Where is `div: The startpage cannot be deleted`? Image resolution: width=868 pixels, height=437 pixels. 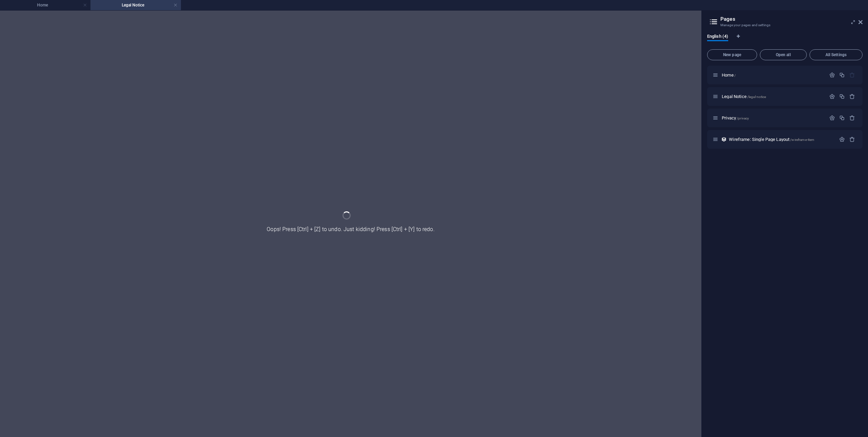
div: The startpage cannot be deleted is located at coordinates (852, 75).